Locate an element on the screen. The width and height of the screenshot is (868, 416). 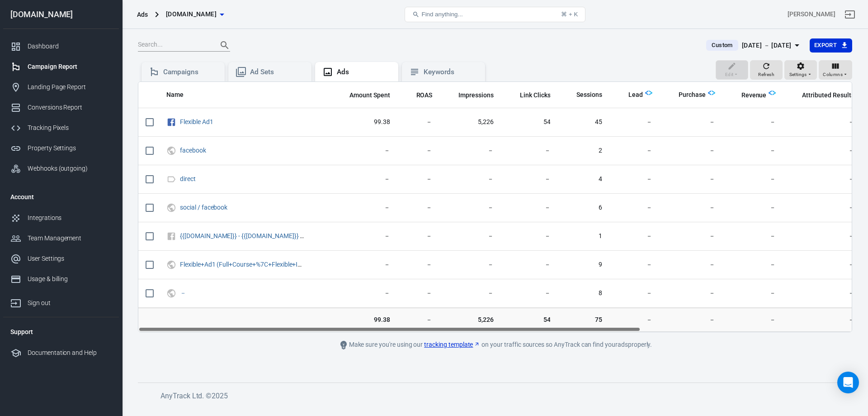
div: Webhooks (outgoing) is located at coordinates (70, 168).